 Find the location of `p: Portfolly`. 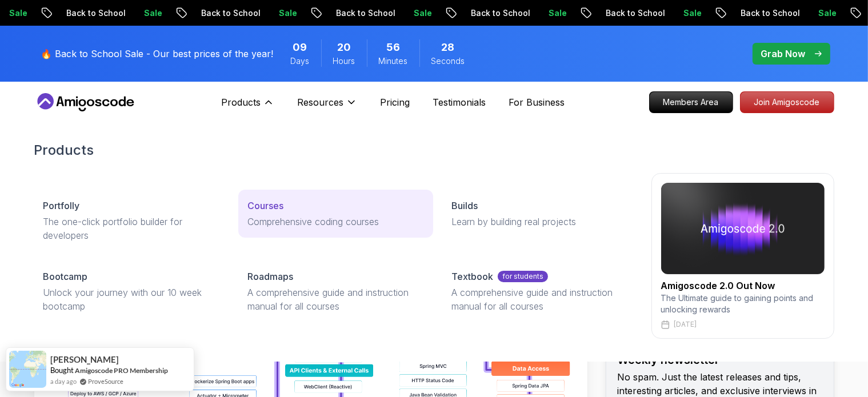

p: Portfolly is located at coordinates (62, 206).